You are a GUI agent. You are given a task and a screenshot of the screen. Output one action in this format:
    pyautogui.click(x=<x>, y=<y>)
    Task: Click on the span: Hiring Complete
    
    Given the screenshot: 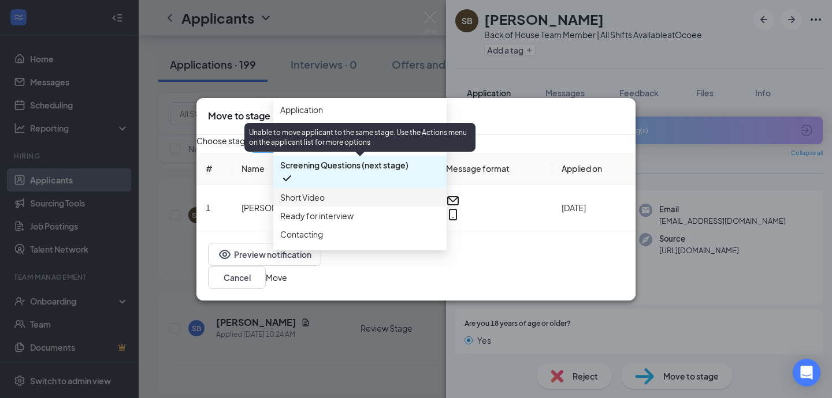 What is the action you would take?
    pyautogui.click(x=311, y=253)
    